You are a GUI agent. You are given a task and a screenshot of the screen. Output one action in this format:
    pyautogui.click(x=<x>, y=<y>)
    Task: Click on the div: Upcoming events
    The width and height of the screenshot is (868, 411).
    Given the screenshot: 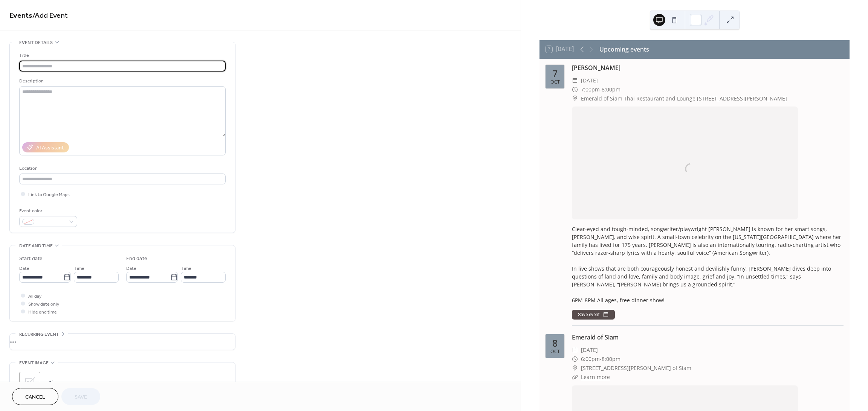 What is the action you would take?
    pyautogui.click(x=624, y=49)
    